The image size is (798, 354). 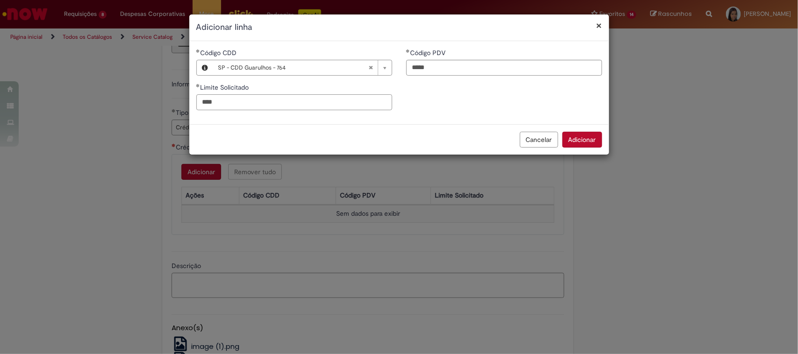 What do you see at coordinates (429, 53) in the screenshot?
I see `span: Código PDV` at bounding box center [429, 53].